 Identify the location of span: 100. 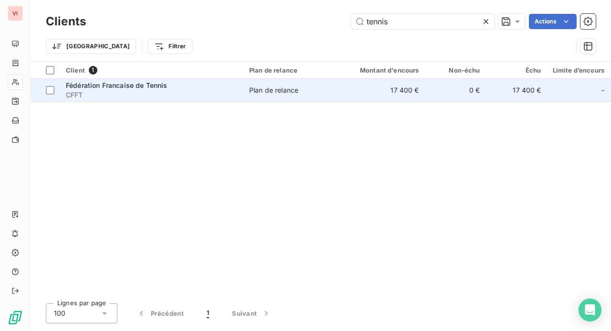
(60, 313).